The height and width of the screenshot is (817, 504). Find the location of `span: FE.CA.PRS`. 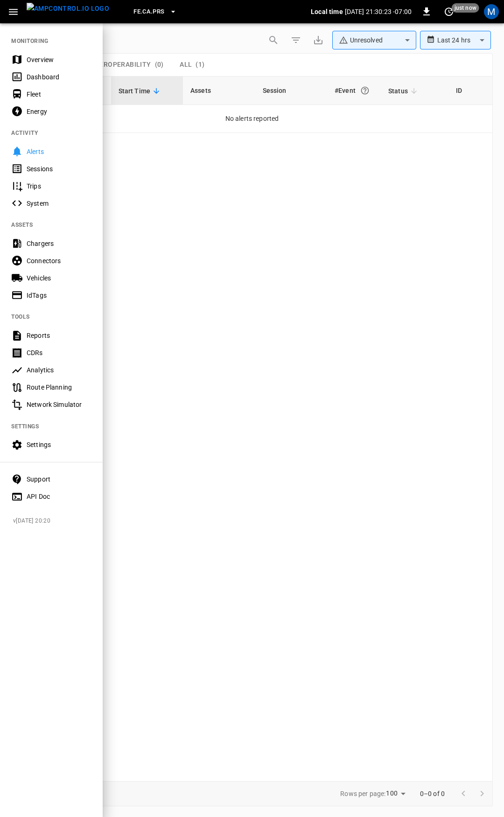

span: FE.CA.PRS is located at coordinates (149, 12).